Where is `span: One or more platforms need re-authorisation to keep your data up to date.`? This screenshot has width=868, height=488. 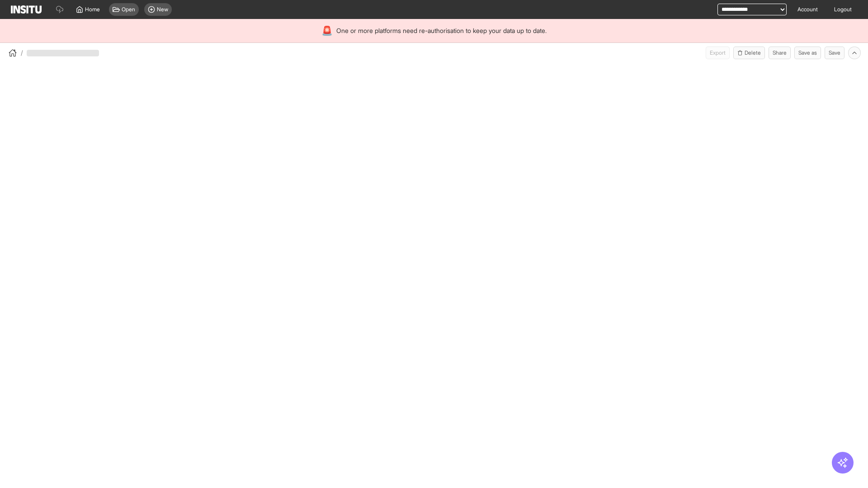
span: One or more platforms need re-authorisation to keep your data up to date. is located at coordinates (441, 31).